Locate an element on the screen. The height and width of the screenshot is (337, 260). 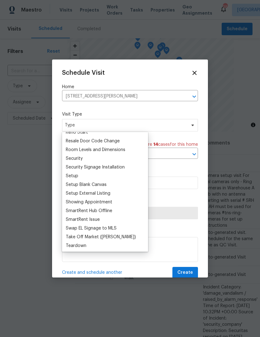
div: Security is located at coordinates (74, 158).